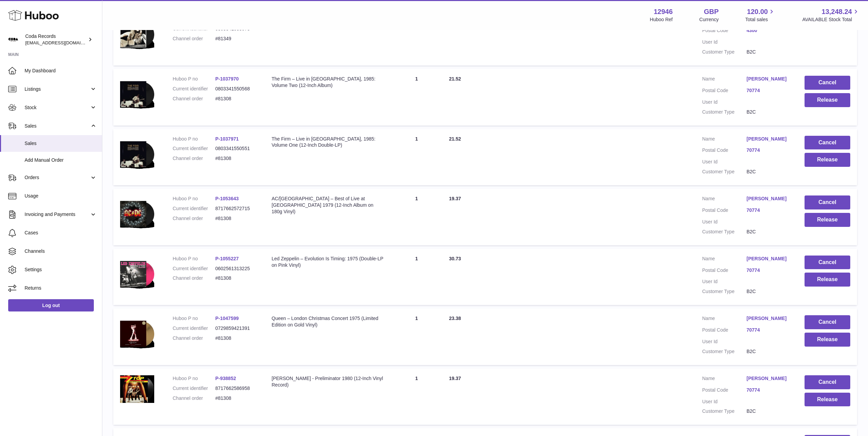 This screenshot has height=436, width=868. I want to click on img: 1740587620.png, so click(138, 34).